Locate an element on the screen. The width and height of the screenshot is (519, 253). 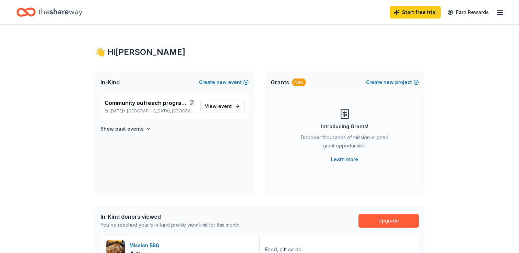
span: In-Kind is located at coordinates (110, 82).